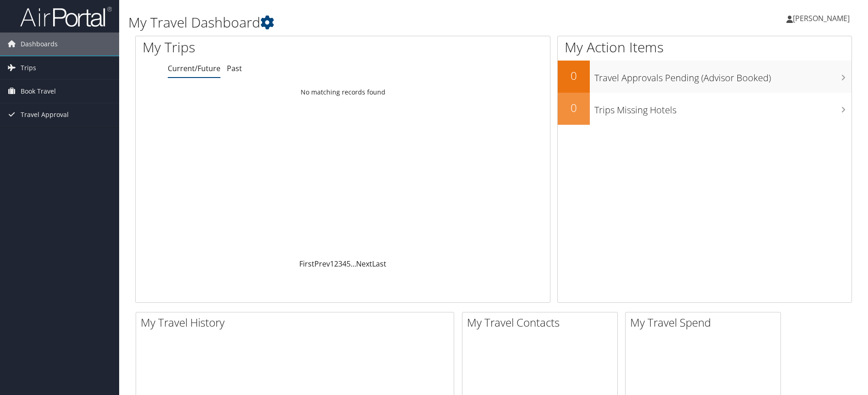 This screenshot has height=395, width=868. I want to click on a: Prev, so click(322, 263).